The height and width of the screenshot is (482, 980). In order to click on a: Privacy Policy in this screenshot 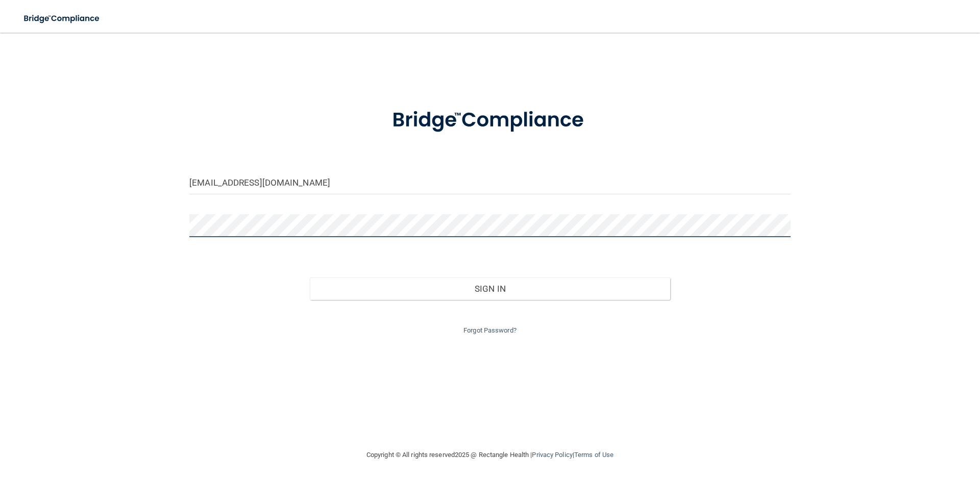, I will do `click(551, 454)`.